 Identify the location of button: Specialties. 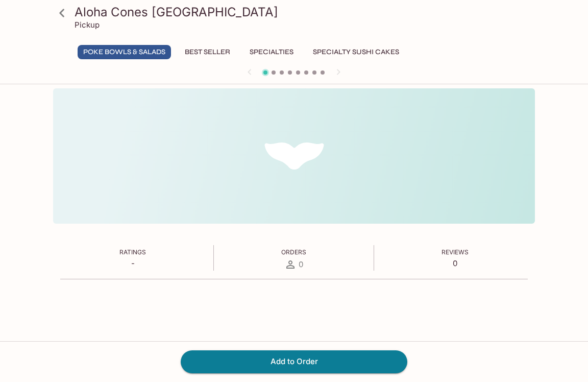
(272, 52).